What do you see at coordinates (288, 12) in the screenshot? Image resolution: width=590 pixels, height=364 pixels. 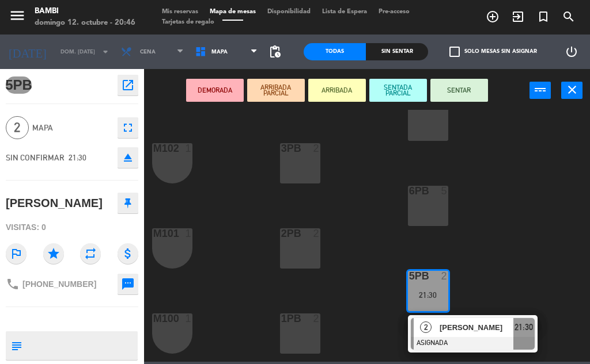 I see `span: Disponibilidad` at bounding box center [288, 12].